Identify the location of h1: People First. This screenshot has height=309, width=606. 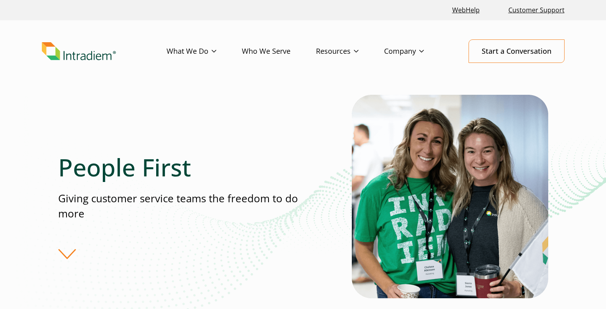
(180, 167).